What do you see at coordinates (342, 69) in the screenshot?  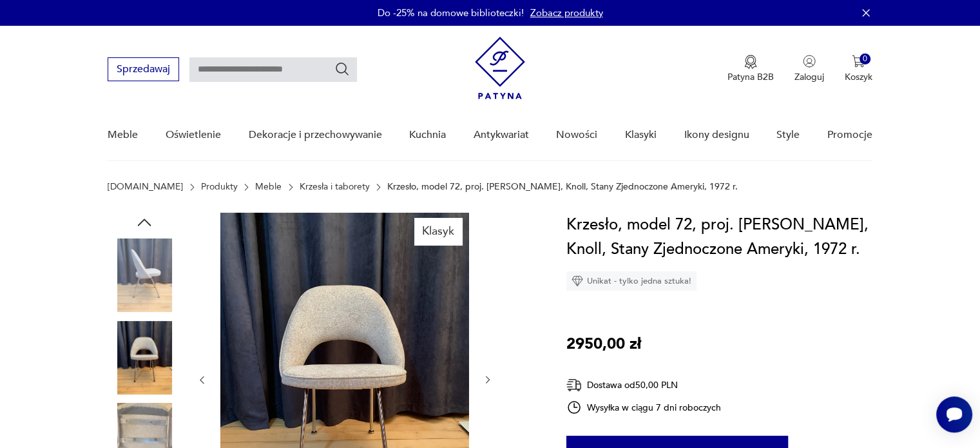 I see `button: Szukaj` at bounding box center [342, 69].